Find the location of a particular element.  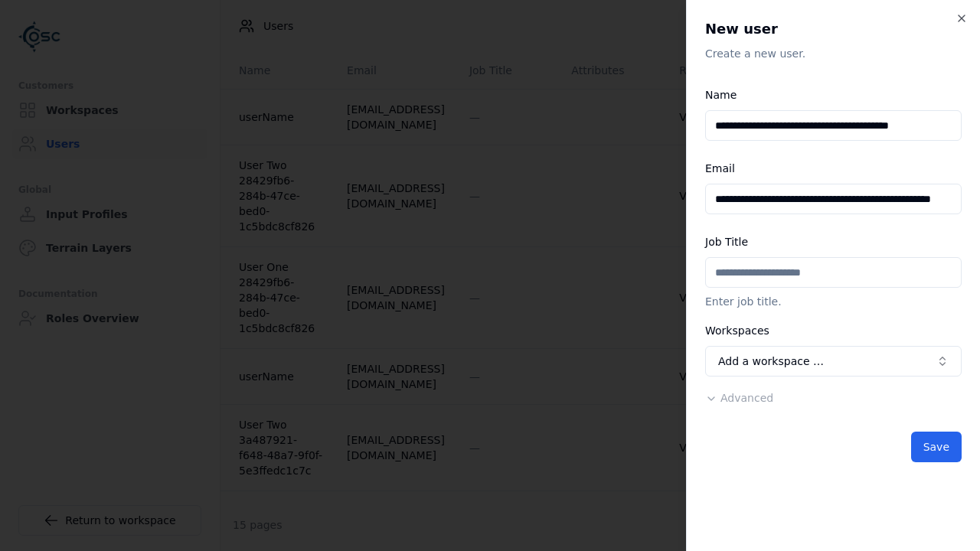

label: Name is located at coordinates (721, 95).